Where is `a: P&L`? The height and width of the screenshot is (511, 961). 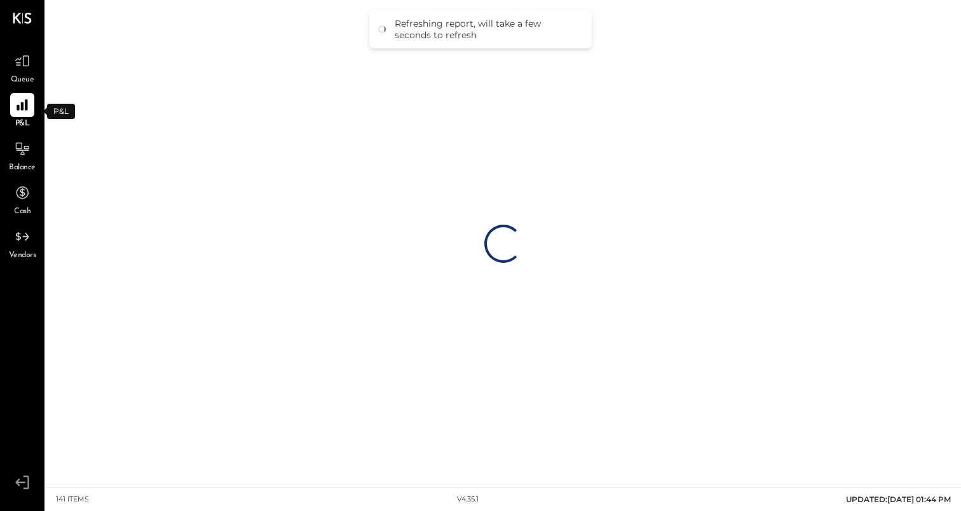
a: P&L is located at coordinates (22, 111).